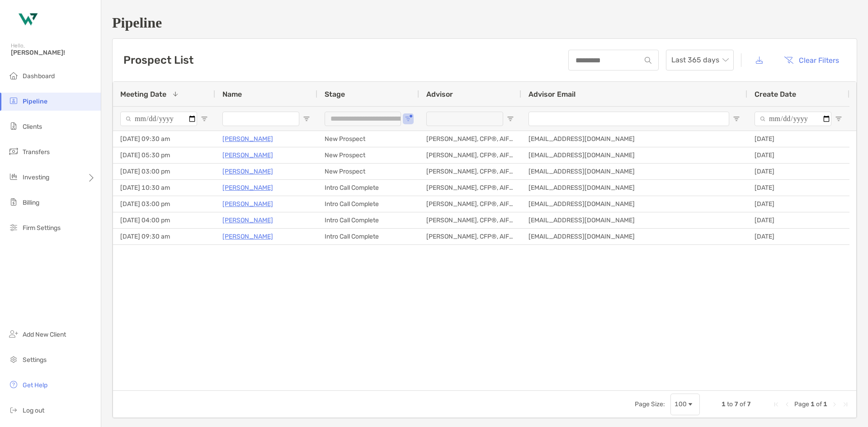  What do you see at coordinates (485, 23) in the screenshot?
I see `h1: Pipeline` at bounding box center [485, 23].